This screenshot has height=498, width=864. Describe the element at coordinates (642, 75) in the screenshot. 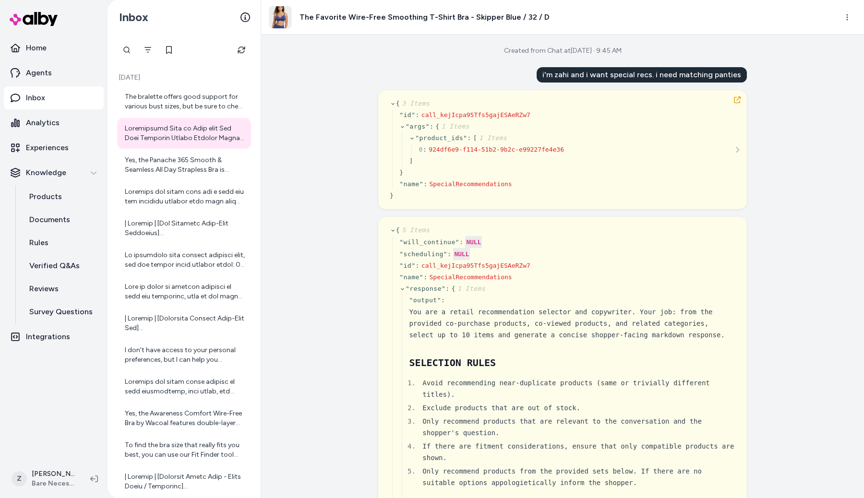

I see `div: i'm zahi and i want special recs. i need matching panties` at that location.